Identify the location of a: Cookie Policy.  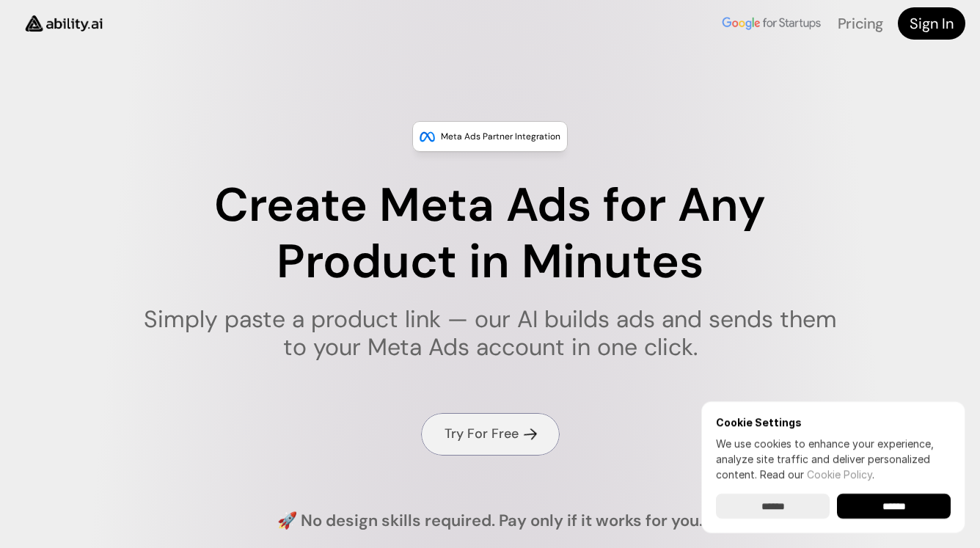
(839, 474).